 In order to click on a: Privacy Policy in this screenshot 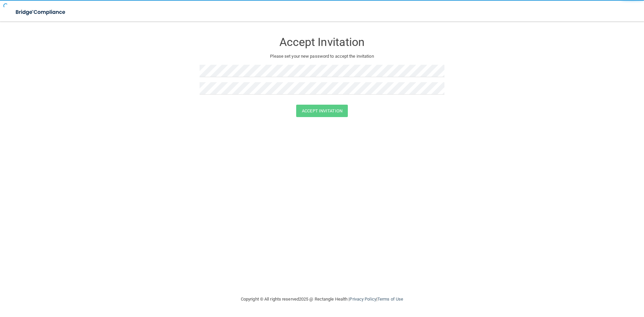, I will do `click(363, 299)`.